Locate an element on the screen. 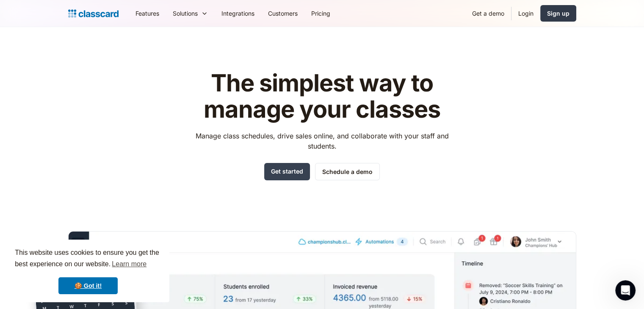 The image size is (644, 309). a: Sign up is located at coordinates (558, 13).